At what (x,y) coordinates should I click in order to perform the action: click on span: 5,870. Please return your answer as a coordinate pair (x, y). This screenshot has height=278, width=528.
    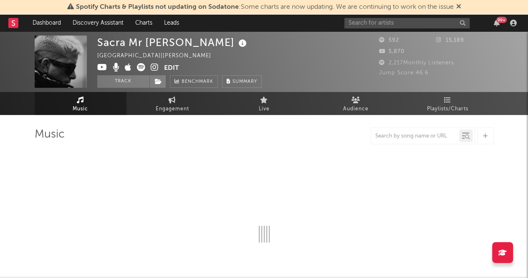
    Looking at the image, I should click on (392, 51).